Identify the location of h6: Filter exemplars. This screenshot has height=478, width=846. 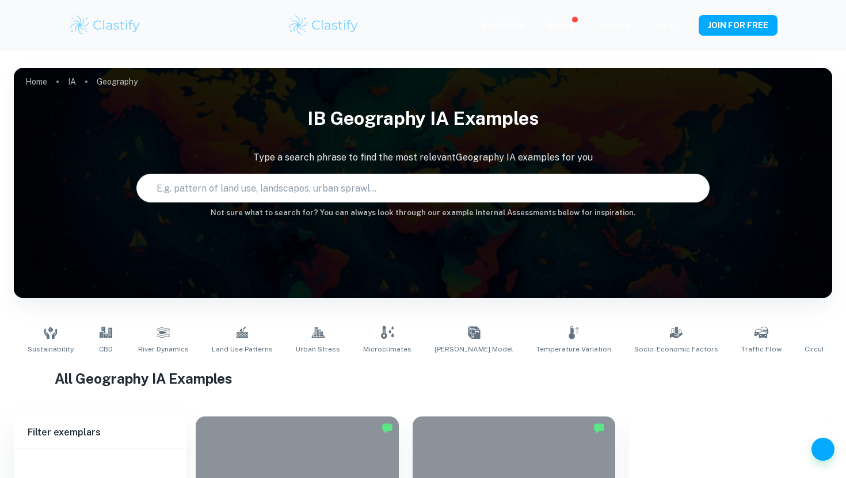
(100, 433).